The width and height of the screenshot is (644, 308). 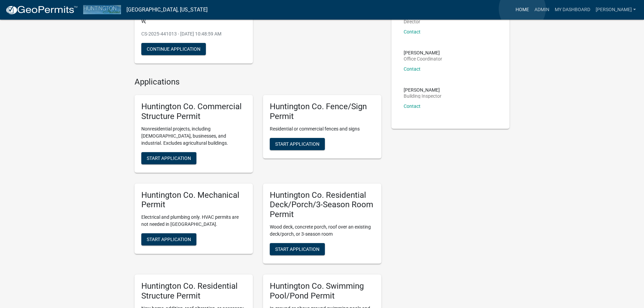 I want to click on h5: Huntington Co. Swimming Pool/Pond Permit, so click(x=322, y=291).